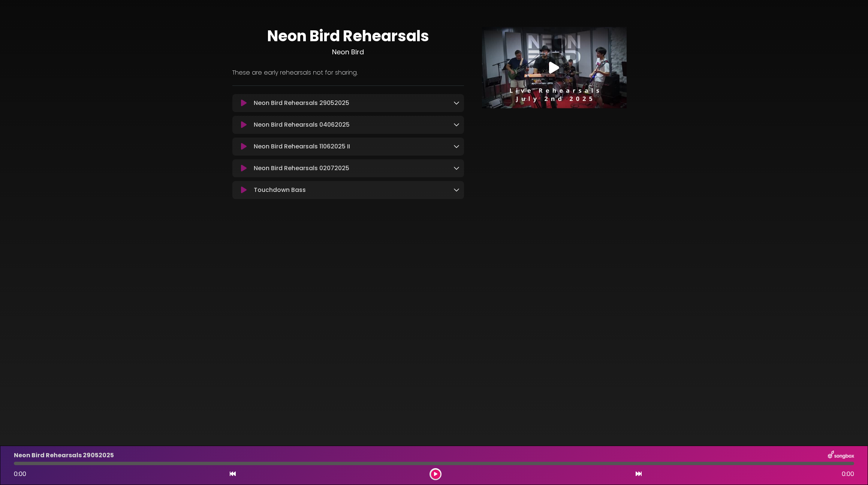  What do you see at coordinates (302, 168) in the screenshot?
I see `p: Neon Bird Rehearsals 02072025` at bounding box center [302, 168].